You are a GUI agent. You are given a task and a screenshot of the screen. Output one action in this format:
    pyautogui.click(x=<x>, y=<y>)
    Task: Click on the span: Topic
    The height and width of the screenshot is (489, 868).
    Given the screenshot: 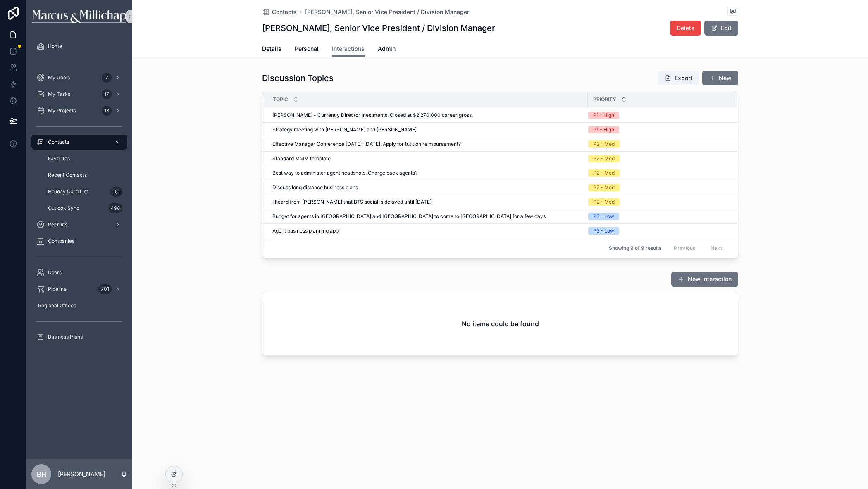 What is the action you would take?
    pyautogui.click(x=280, y=100)
    